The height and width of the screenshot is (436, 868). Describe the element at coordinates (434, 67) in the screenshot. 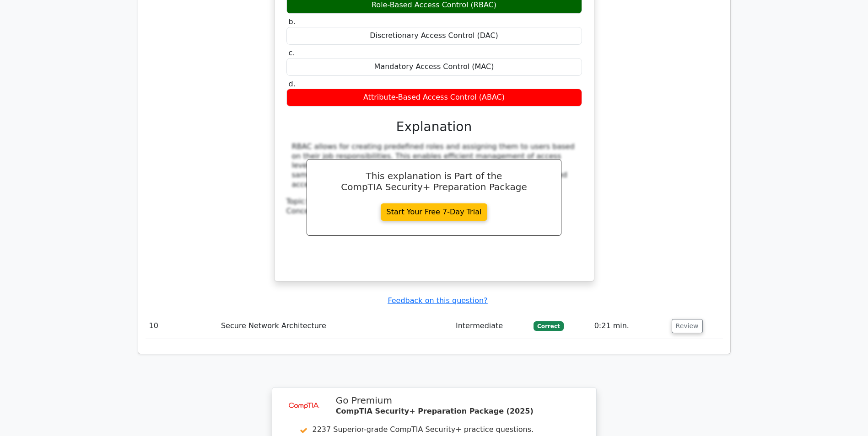

I see `div: Mandatory Access Control (MAC)` at that location.